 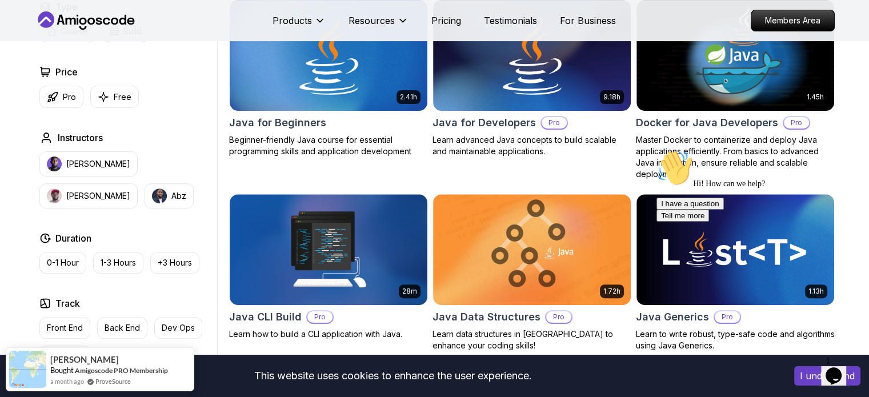 I want to click on h2: Track, so click(x=67, y=303).